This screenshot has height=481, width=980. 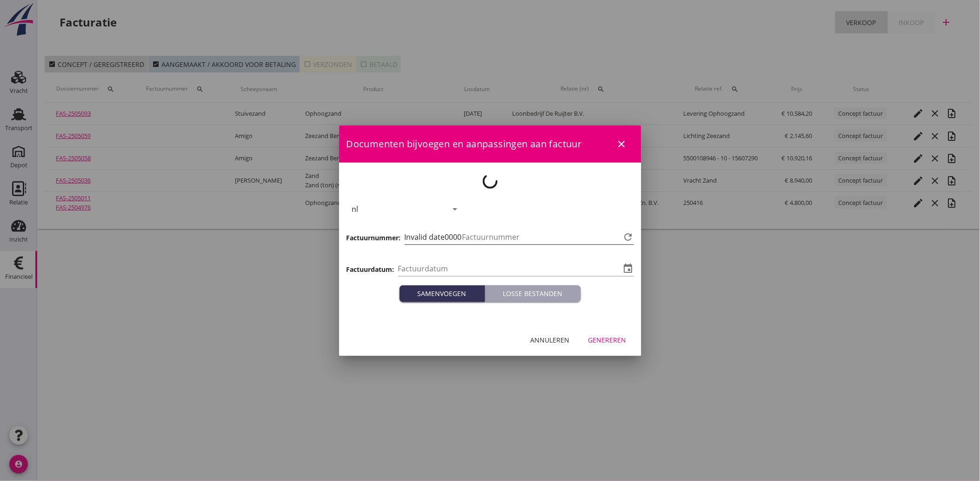 What do you see at coordinates (628, 268) in the screenshot?
I see `i: event` at bounding box center [628, 268].